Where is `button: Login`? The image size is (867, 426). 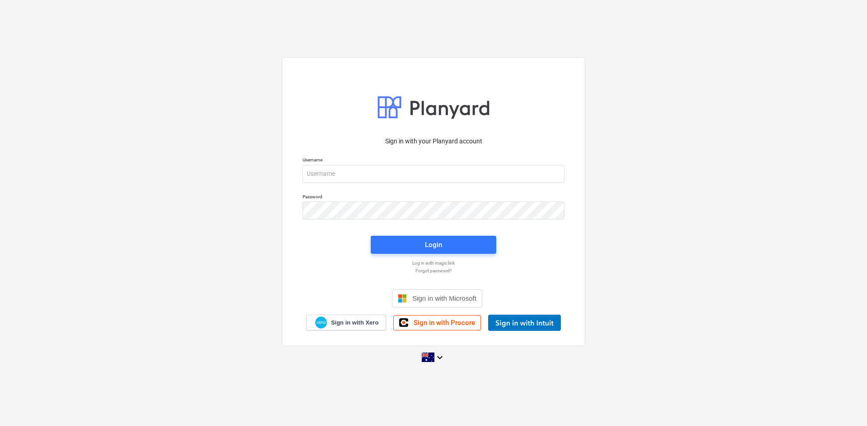 button: Login is located at coordinates (433, 245).